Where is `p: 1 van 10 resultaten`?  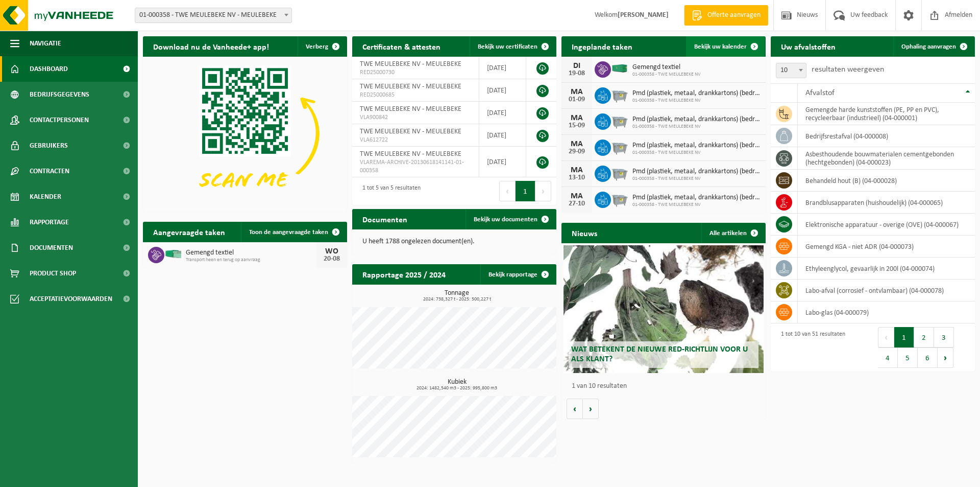
p: 1 van 10 resultaten is located at coordinates (666, 386).